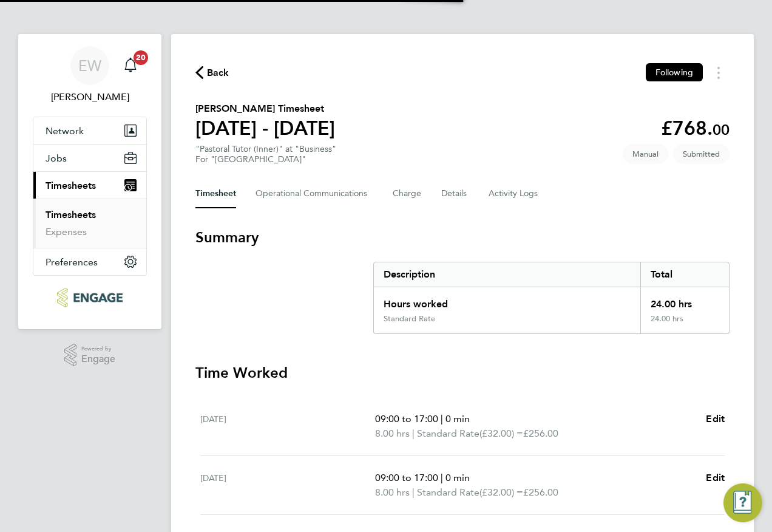 This screenshot has width=772, height=532. I want to click on span: Preferences, so click(72, 262).